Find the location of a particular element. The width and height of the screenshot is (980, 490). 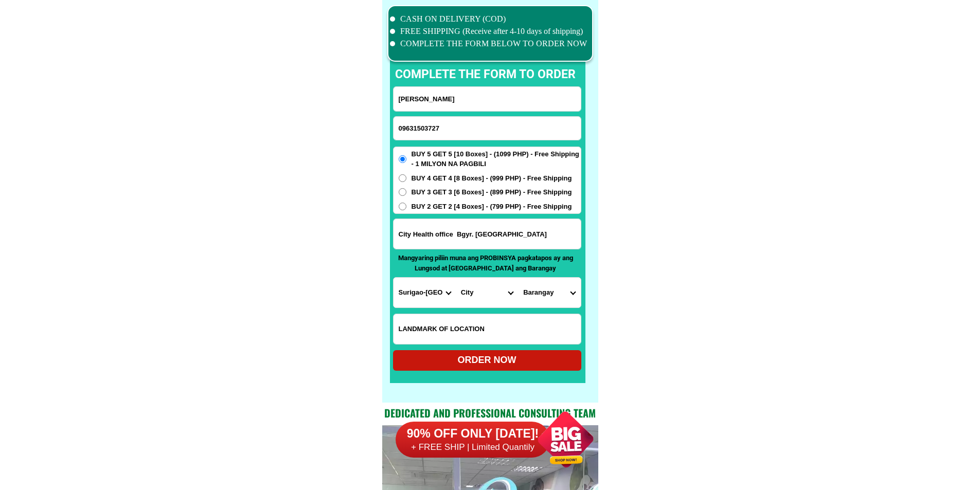

input: Input address is located at coordinates (487, 234).